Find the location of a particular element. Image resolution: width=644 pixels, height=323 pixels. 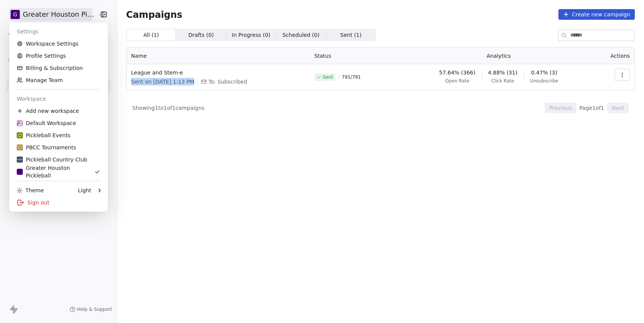

div: Greater Houston Pickleball is located at coordinates (55, 172).